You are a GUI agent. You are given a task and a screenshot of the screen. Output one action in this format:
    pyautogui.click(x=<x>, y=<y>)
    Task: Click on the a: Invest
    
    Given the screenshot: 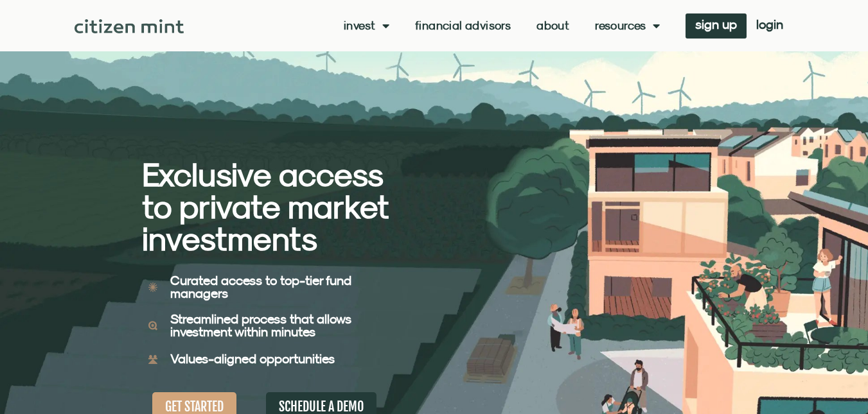 What is the action you would take?
    pyautogui.click(x=366, y=26)
    